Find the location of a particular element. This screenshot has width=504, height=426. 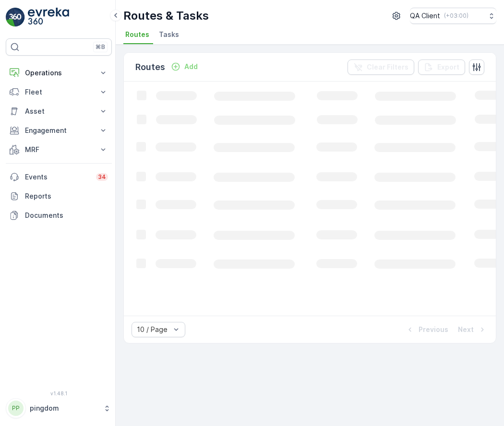

p: Routes & Tasks is located at coordinates (166, 16).